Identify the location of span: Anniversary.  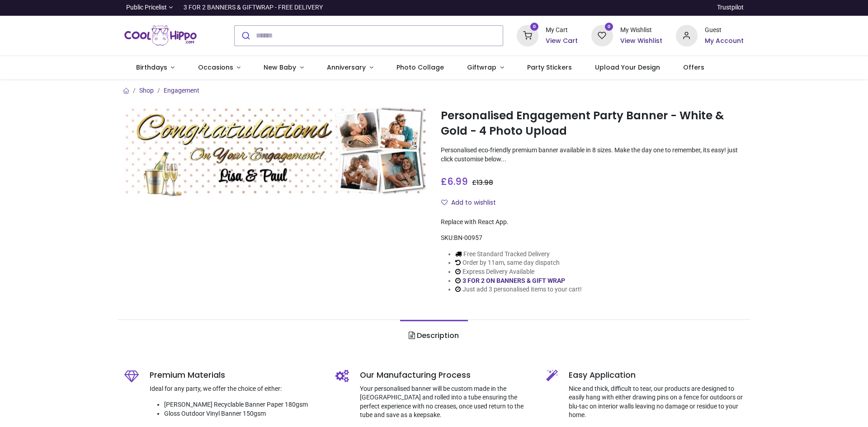
(346, 68).